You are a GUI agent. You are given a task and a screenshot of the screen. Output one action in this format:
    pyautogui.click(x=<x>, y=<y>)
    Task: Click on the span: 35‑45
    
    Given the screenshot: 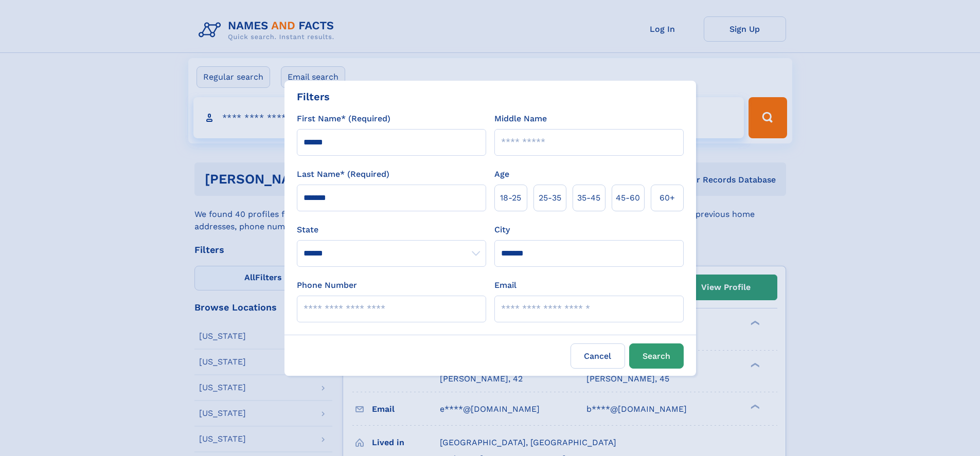 What is the action you would take?
    pyautogui.click(x=588, y=198)
    